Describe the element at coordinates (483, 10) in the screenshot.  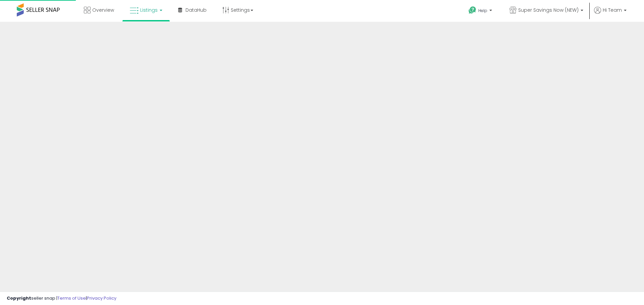
I see `span: Help` at that location.